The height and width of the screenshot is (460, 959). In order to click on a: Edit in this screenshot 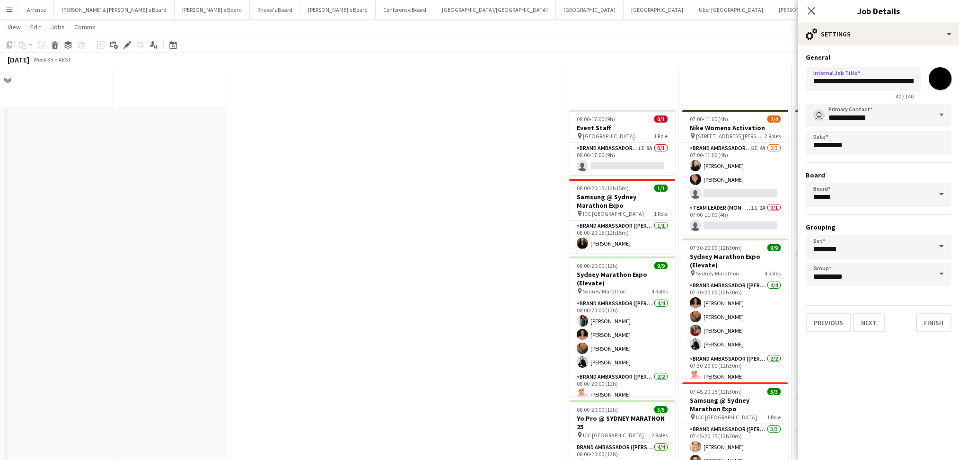, I will do `click(35, 27)`.